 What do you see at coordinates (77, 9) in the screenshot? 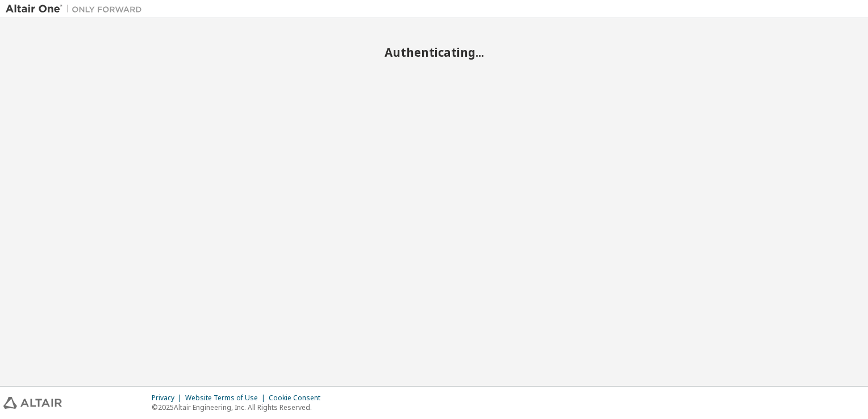
I see `img: Altair One` at bounding box center [77, 9].